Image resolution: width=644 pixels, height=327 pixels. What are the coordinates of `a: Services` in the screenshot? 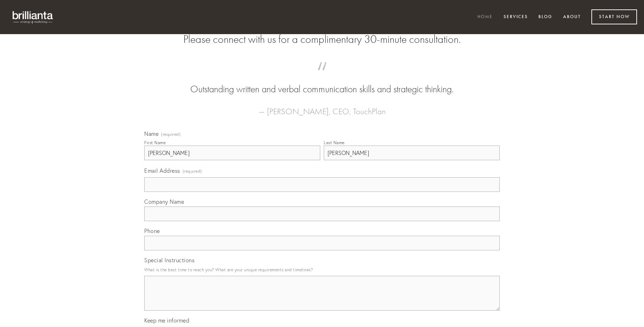 It's located at (516, 17).